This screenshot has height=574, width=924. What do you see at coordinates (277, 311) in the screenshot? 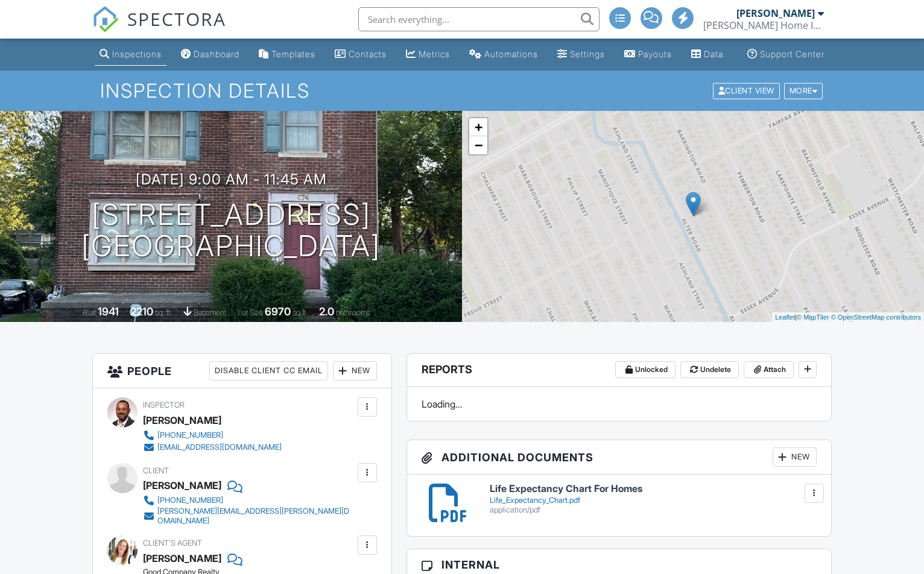
I see `div: 6970` at bounding box center [277, 311].